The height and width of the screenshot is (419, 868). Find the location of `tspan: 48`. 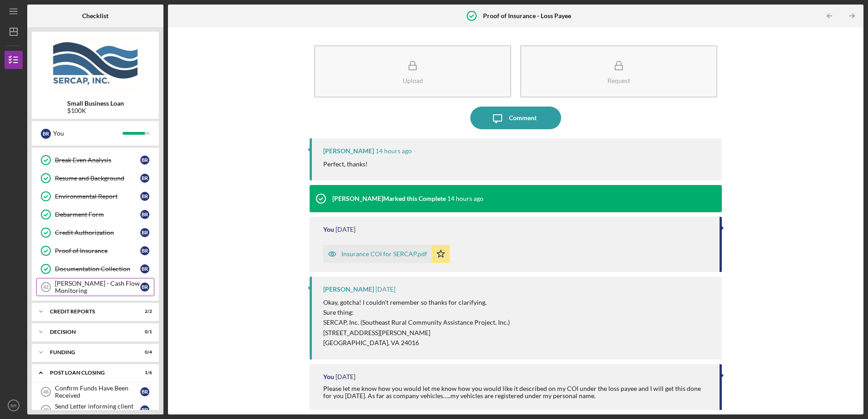

tspan: 48 is located at coordinates (46, 391).